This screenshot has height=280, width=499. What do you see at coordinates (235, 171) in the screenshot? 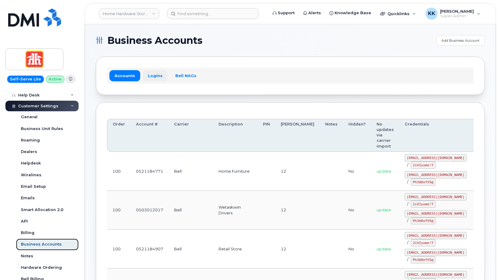
I see `td: Home Furniture` at bounding box center [235, 171].